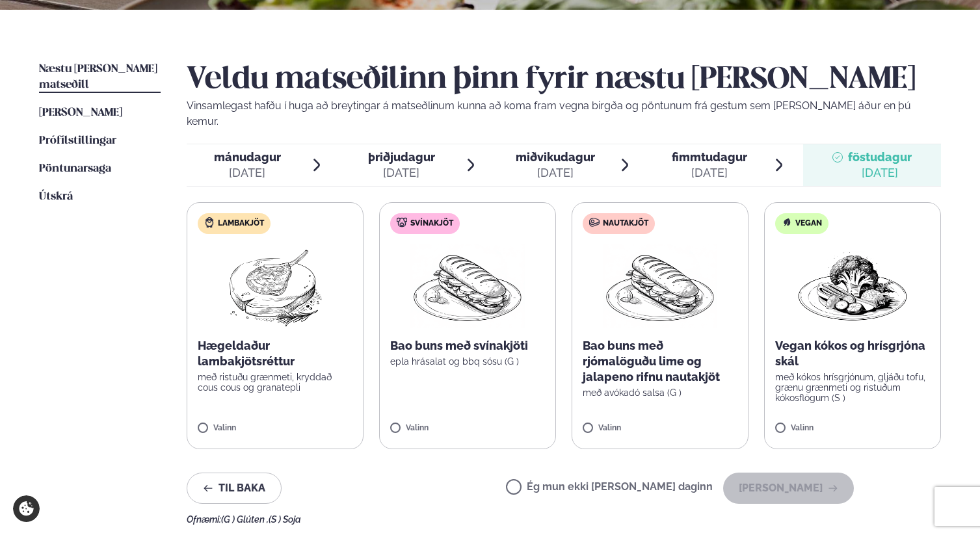 The image size is (980, 535). Describe the element at coordinates (808, 224) in the screenshot. I see `span: Vegan` at that location.